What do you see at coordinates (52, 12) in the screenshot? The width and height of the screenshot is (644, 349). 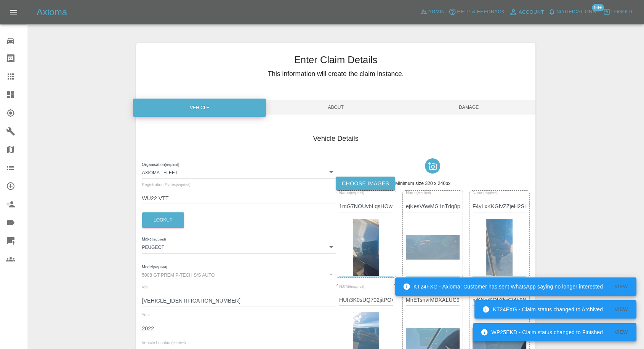 I see `h5: Axioma` at bounding box center [52, 12].